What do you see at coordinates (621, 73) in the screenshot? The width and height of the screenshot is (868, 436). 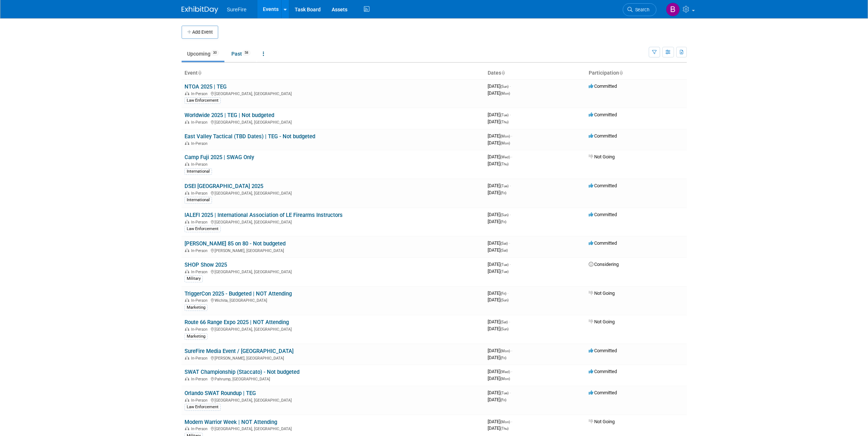 I see `a: Sort by Participation Type` at bounding box center [621, 73].